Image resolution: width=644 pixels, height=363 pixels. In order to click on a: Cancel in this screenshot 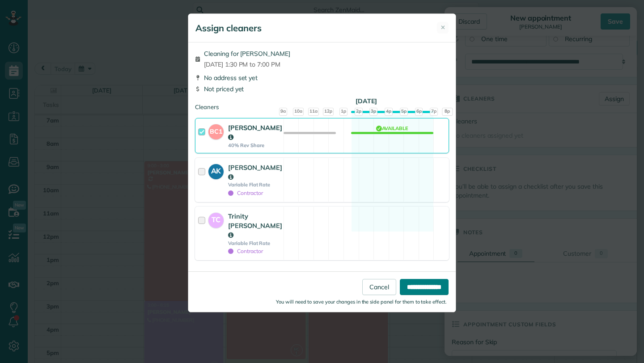, I will do `click(379, 287)`.